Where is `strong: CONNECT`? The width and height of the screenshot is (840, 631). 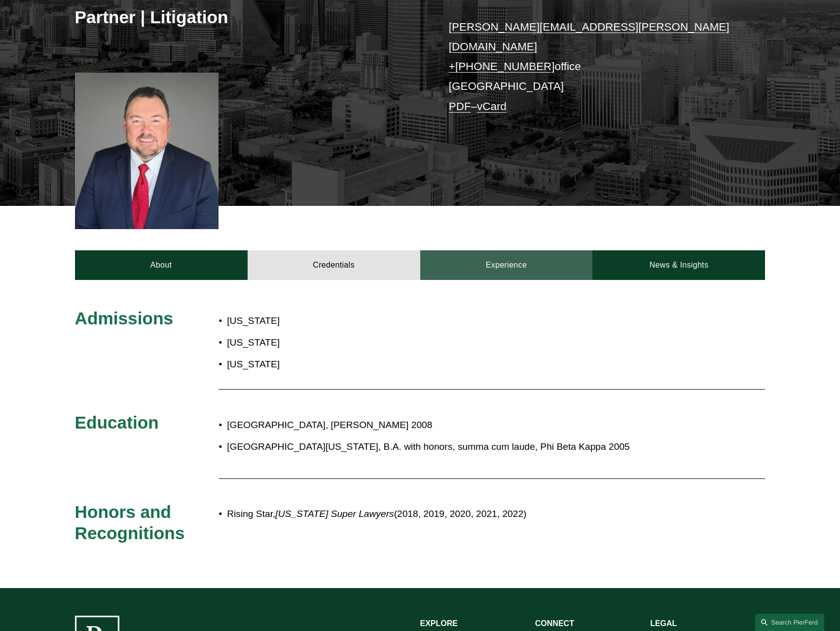 strong: CONNECT is located at coordinates (554, 623).